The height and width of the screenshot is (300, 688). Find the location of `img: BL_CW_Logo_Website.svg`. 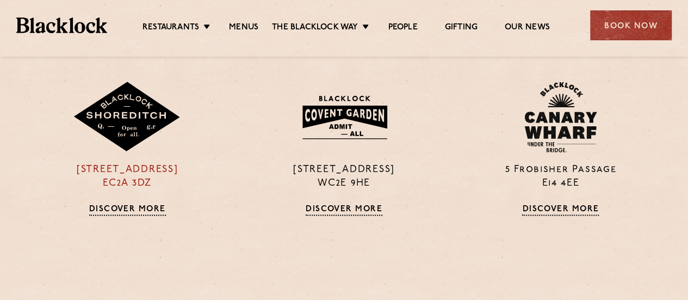

img: BL_CW_Logo_Website.svg is located at coordinates (561, 117).